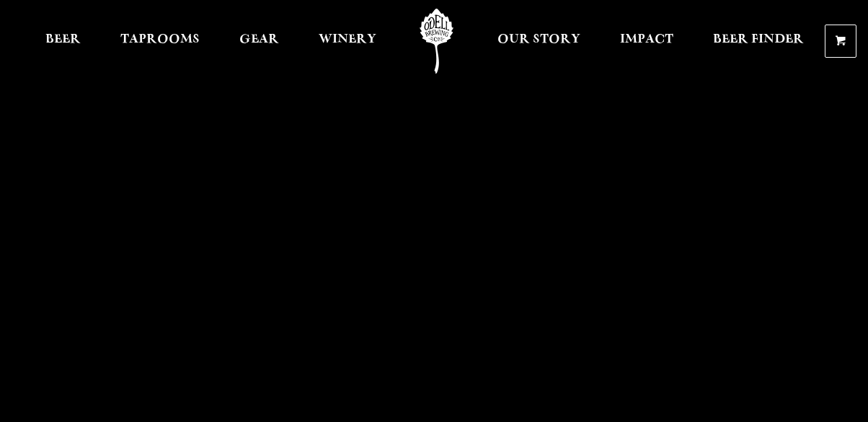 This screenshot has height=422, width=868. What do you see at coordinates (759, 41) in the screenshot?
I see `a: Beer Finder` at bounding box center [759, 41].